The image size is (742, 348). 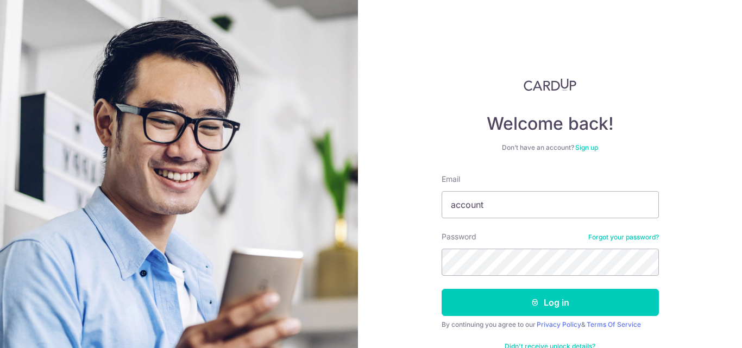 I want to click on label: Email, so click(x=451, y=179).